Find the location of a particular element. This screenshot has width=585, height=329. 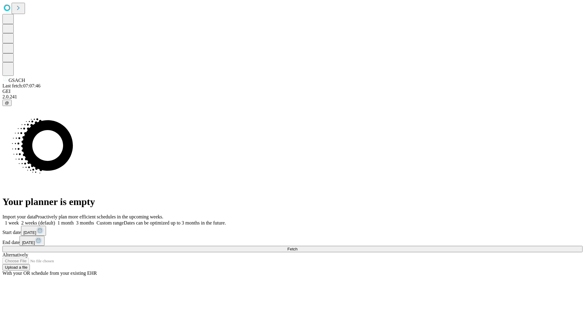

span: Last fetch: 07:07:46 is located at coordinates (21, 86).